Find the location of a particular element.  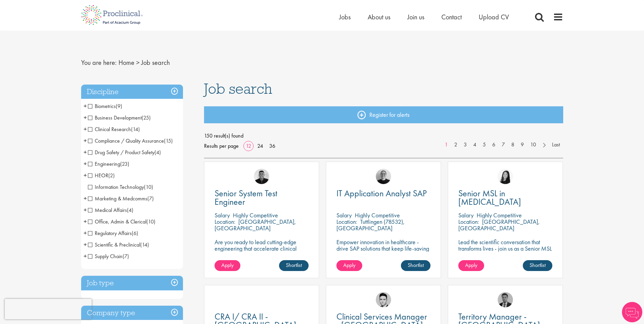

p: Empower innovation in healthcare - drive SAP solutions that keep life-saving technology running s... is located at coordinates (384, 248).